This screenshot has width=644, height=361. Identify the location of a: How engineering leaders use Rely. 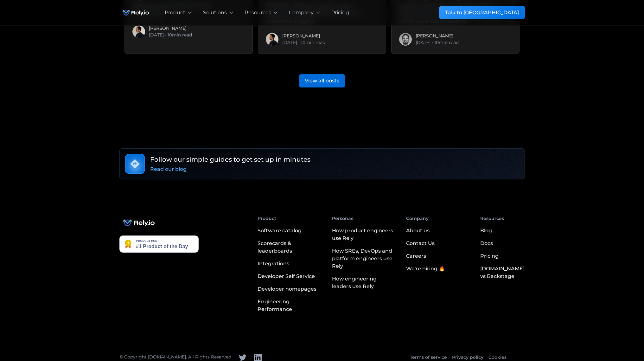
(364, 282).